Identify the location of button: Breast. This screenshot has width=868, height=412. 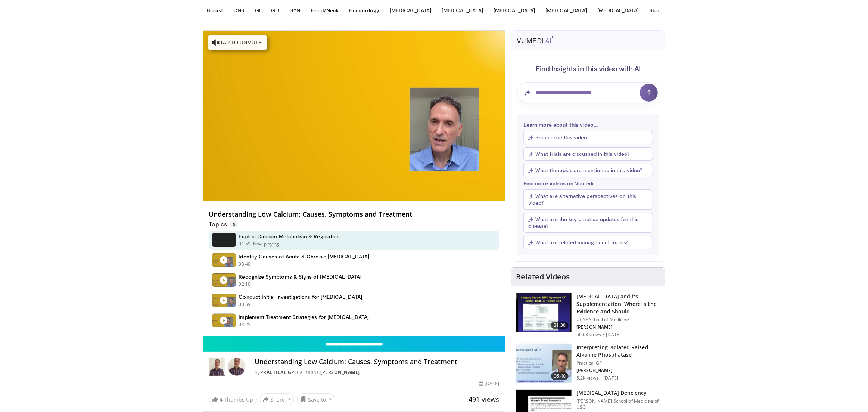
(215, 11).